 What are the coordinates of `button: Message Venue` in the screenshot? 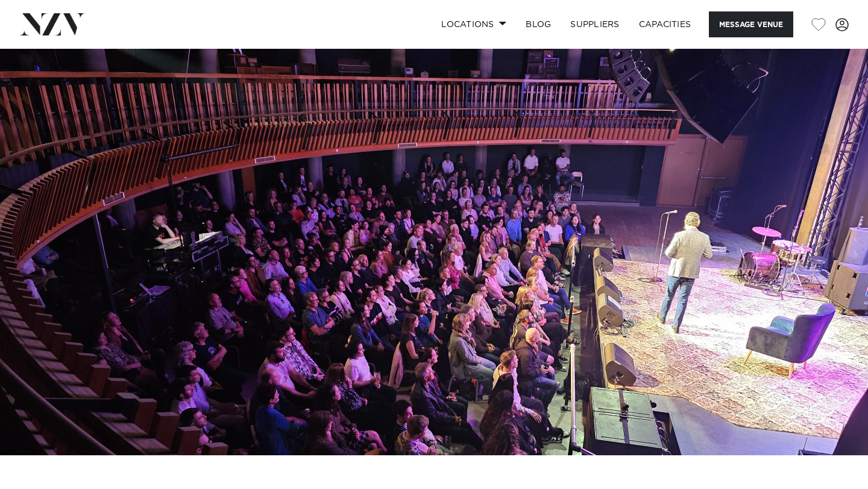 It's located at (751, 24).